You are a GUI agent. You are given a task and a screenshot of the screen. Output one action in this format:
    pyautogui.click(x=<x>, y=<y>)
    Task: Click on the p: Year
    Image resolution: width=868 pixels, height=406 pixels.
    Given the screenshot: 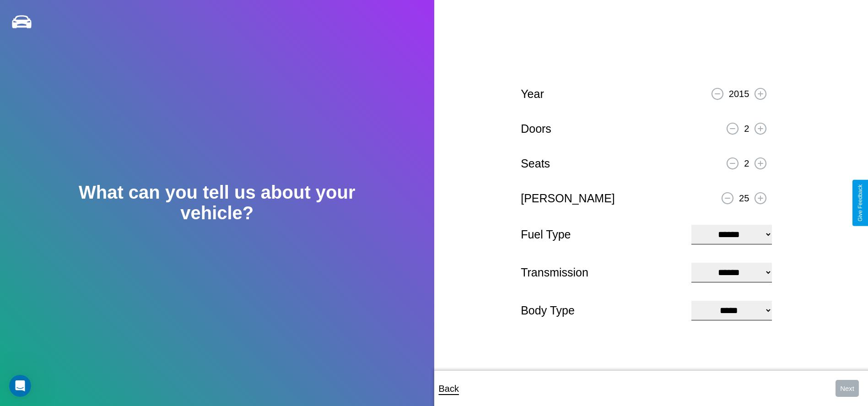 What is the action you would take?
    pyautogui.click(x=532, y=94)
    